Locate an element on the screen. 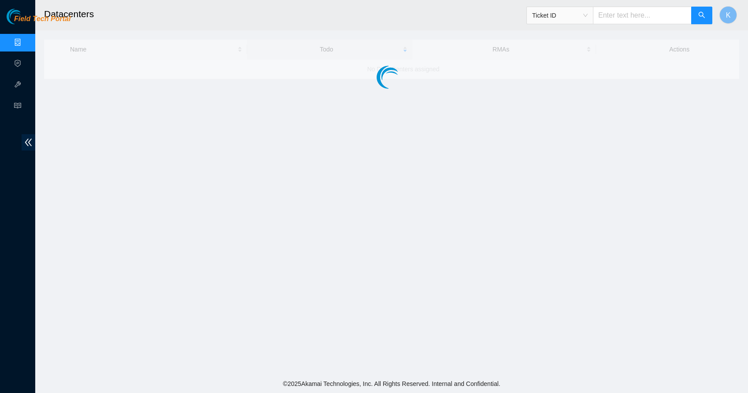 This screenshot has width=748, height=393. a: Akamai TechnologiesField Tech Portal is located at coordinates (38, 22).